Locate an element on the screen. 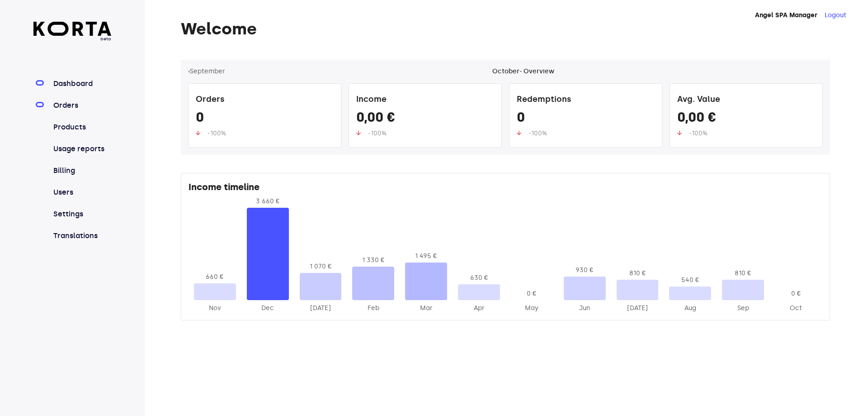 This screenshot has width=868, height=416. a: Translations is located at coordinates (81, 236).